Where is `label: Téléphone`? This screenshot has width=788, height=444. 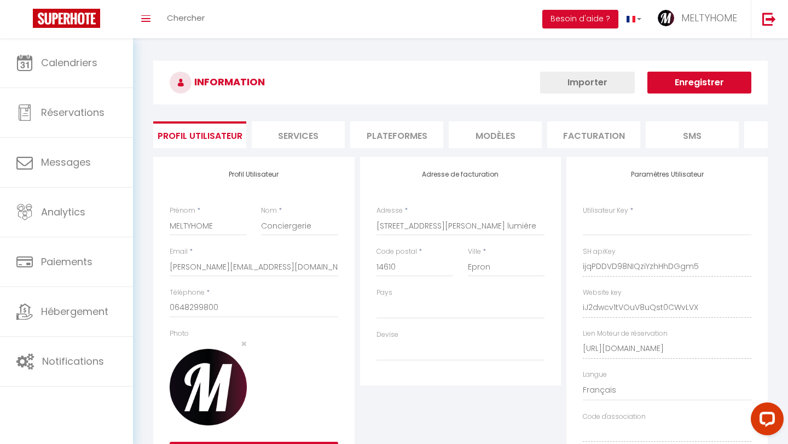 label: Téléphone is located at coordinates (187, 293).